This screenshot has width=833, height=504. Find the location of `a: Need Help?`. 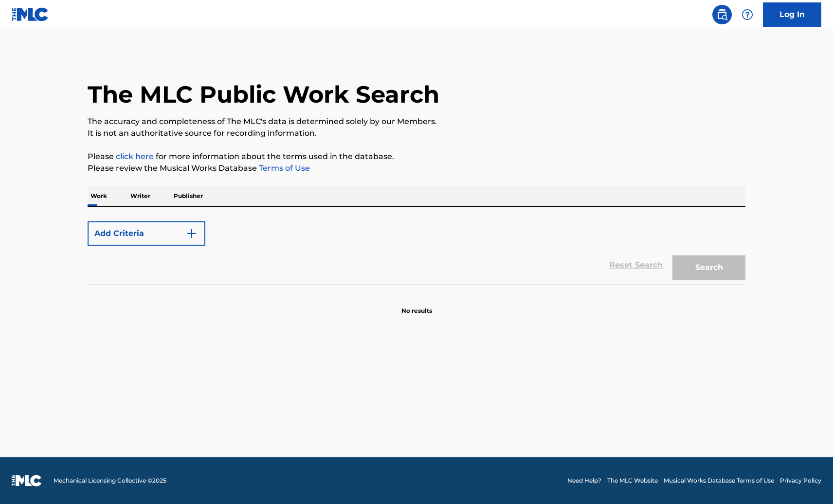

a: Need Help? is located at coordinates (585, 481).